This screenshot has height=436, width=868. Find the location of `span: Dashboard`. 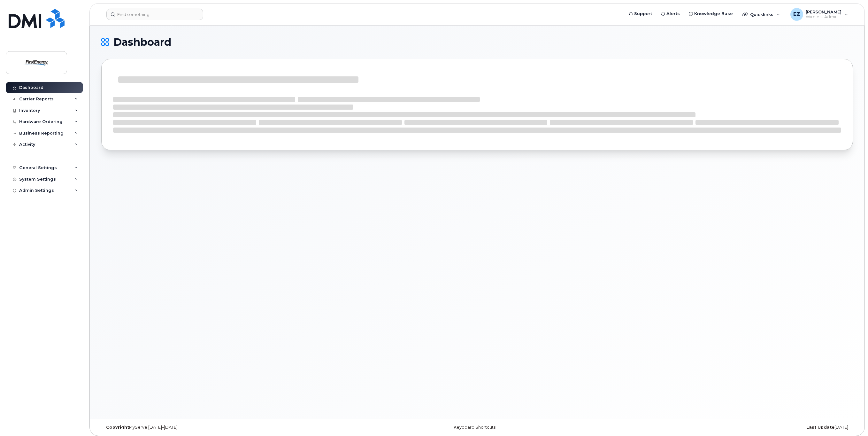

span: Dashboard is located at coordinates (142, 42).